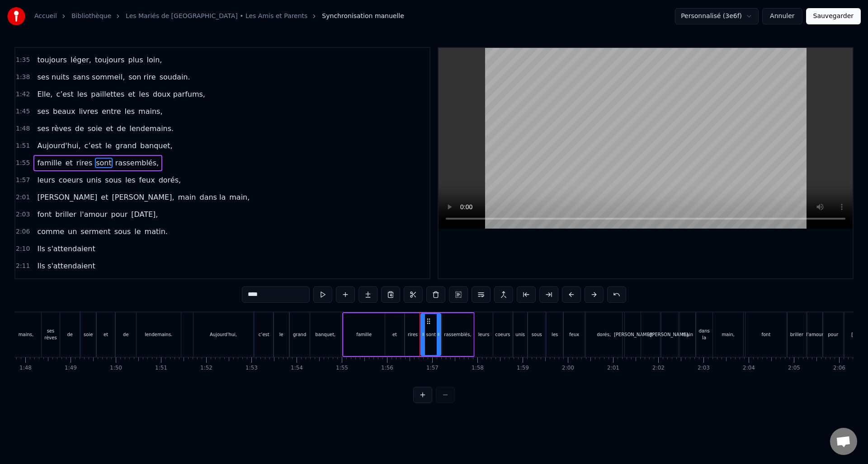 The height and width of the screenshot is (464, 868). What do you see at coordinates (157, 146) in the screenshot?
I see `span: banquet,` at bounding box center [157, 146].